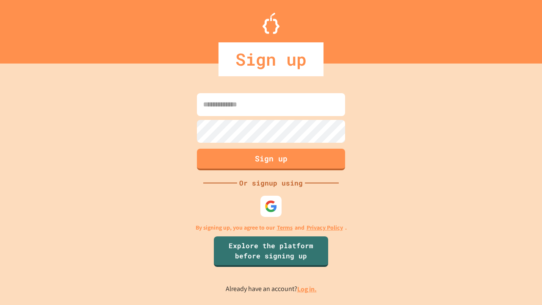 This screenshot has height=305, width=542. I want to click on a: Privacy Policy, so click(325, 227).